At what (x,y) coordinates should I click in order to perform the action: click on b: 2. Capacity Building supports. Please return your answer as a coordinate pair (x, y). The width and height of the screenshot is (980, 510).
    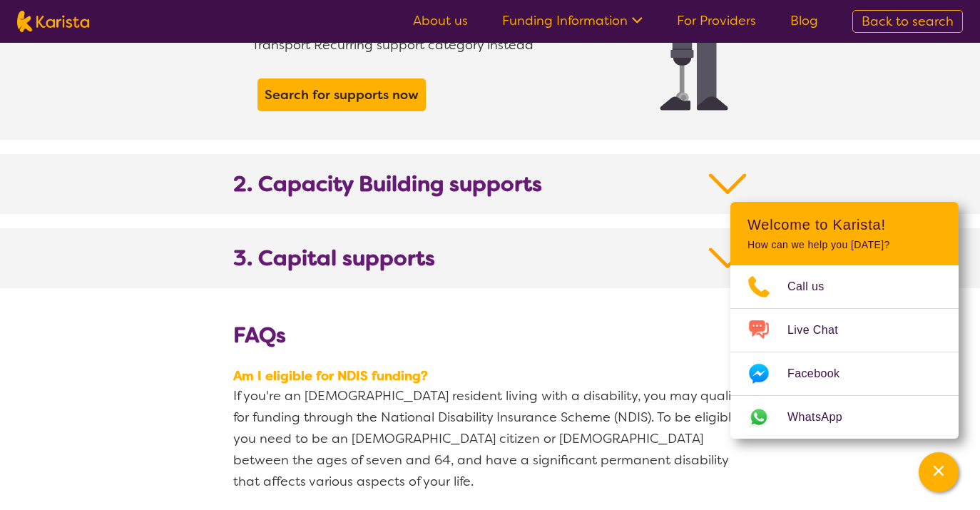
    Looking at the image, I should click on (387, 184).